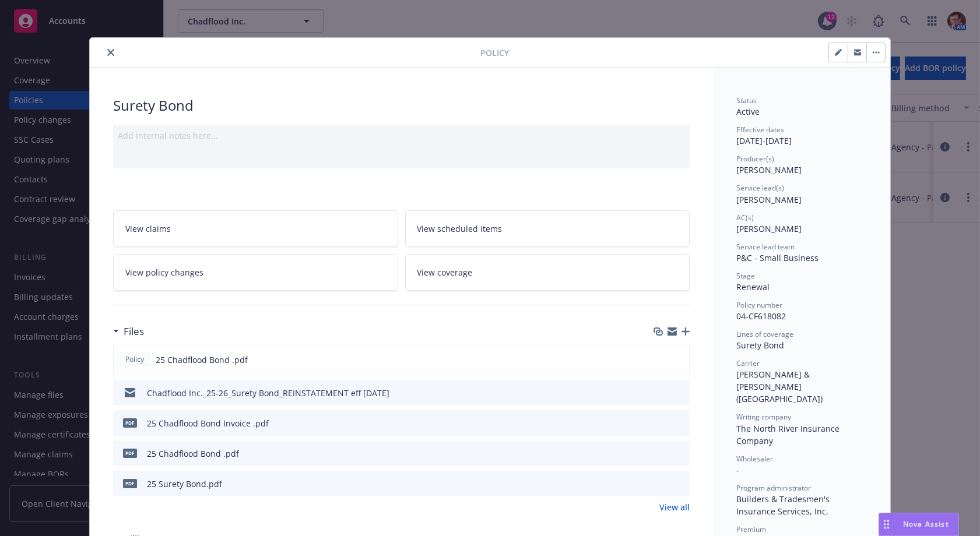 The image size is (980, 536). Describe the element at coordinates (185, 483) in the screenshot. I see `div: 25 Surety Bond.pdf` at that location.